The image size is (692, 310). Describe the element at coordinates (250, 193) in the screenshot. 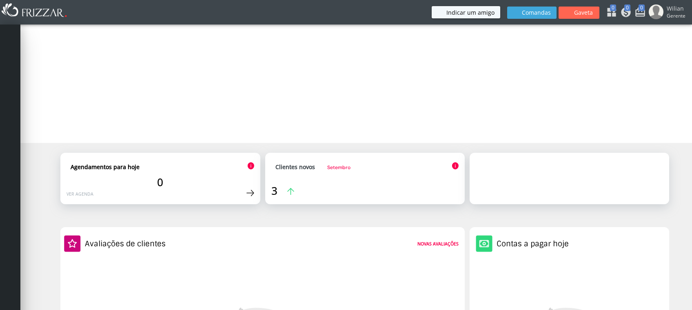

I see `img: Ícone de seta para a direita` at that location.